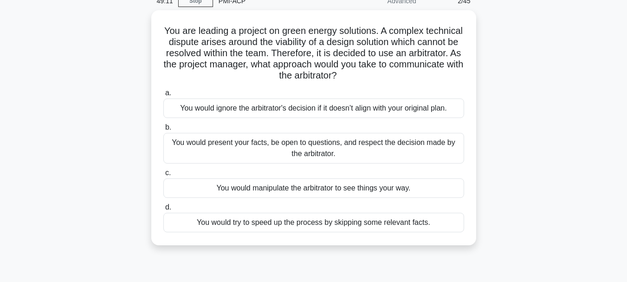 The width and height of the screenshot is (627, 282). I want to click on h5: You are leading a project on green energy solutions. A complex technical dispute arises around th..., so click(314, 53).